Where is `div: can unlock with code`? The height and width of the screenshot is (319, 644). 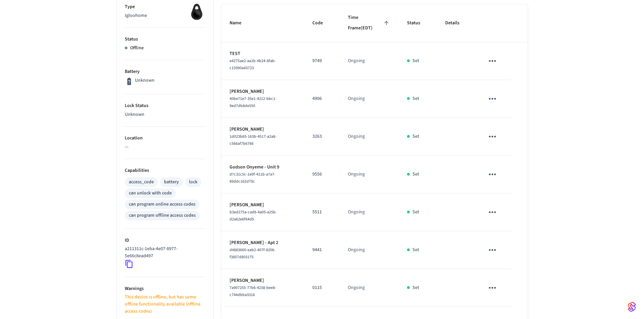
div: can unlock with code is located at coordinates (150, 193).